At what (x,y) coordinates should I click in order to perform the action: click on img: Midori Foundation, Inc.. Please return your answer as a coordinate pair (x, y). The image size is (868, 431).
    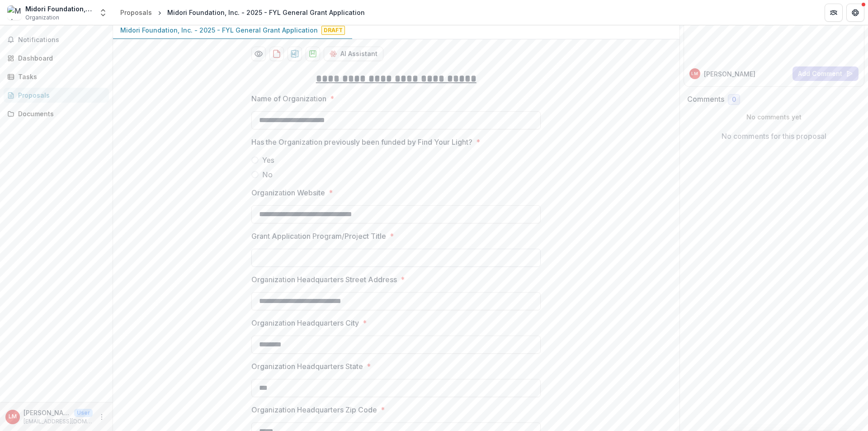
    Looking at the image, I should click on (14, 13).